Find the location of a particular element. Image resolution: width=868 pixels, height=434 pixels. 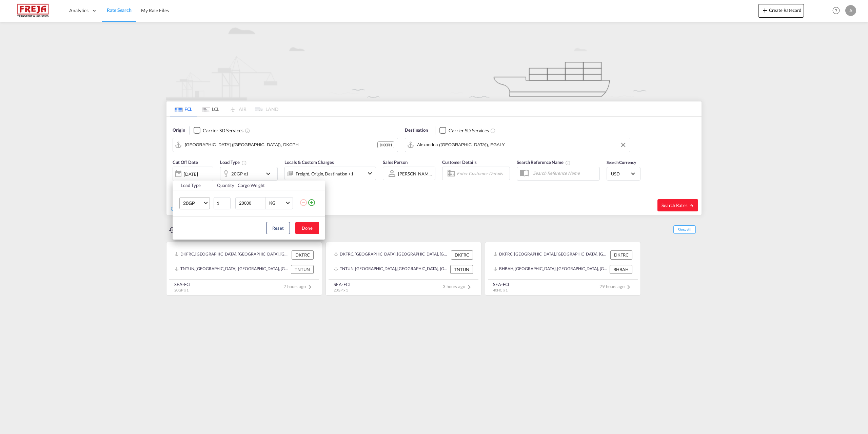

button: Reset is located at coordinates (278, 228).